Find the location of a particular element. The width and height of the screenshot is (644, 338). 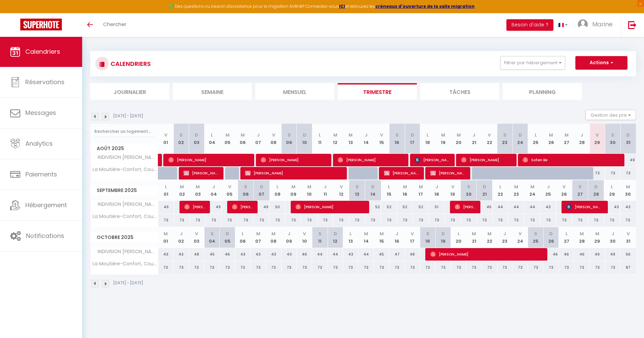

th: 19 is located at coordinates (443, 237).